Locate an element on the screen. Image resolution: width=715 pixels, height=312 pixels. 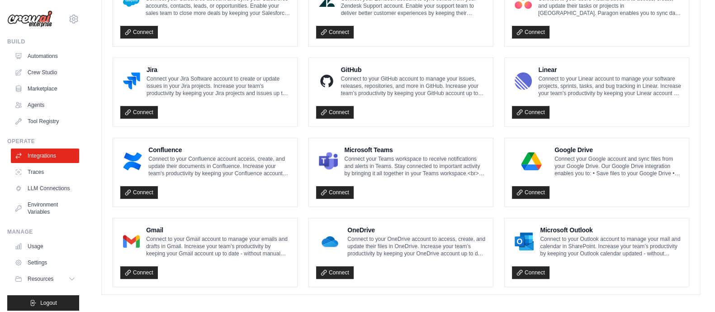
p: Connect your Teams workspace to receive notifications and alerts in Teams. Stay connected to impo... is located at coordinates (415, 166).